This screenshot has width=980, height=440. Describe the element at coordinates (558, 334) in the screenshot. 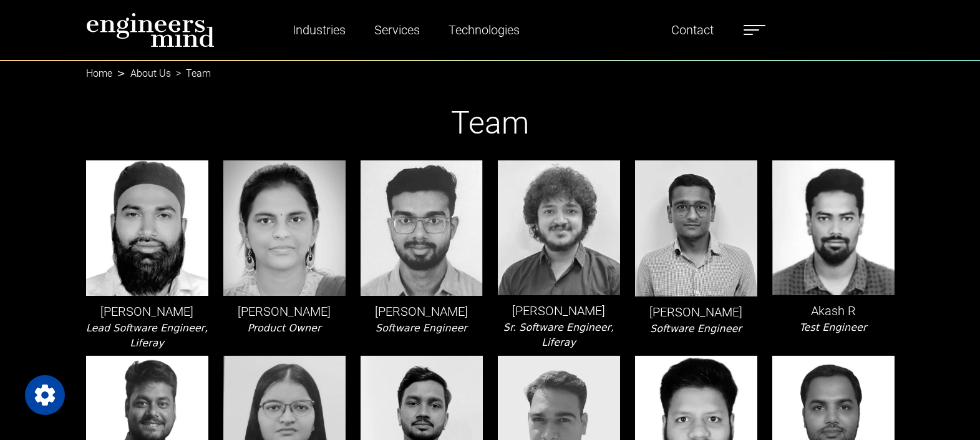

I see `i: Sr. Software Engineer, Liferay` at that location.